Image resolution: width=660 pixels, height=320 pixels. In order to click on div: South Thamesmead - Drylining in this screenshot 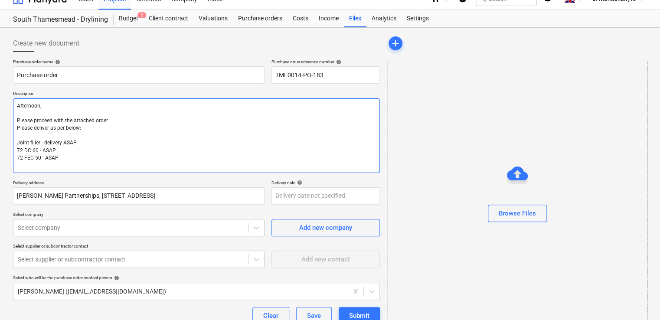, I will do `click(58, 20)`.